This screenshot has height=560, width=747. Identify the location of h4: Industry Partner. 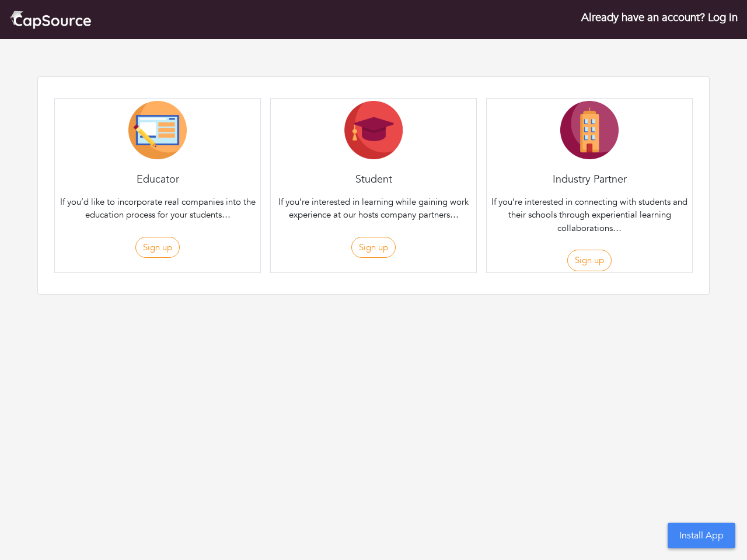
(589, 180).